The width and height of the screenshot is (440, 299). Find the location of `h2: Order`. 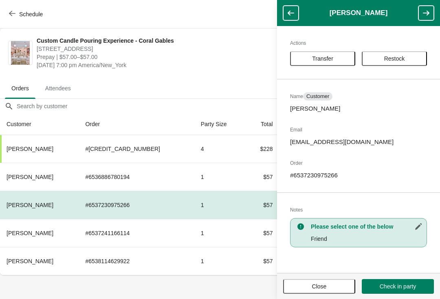

h2: Order is located at coordinates (358, 163).